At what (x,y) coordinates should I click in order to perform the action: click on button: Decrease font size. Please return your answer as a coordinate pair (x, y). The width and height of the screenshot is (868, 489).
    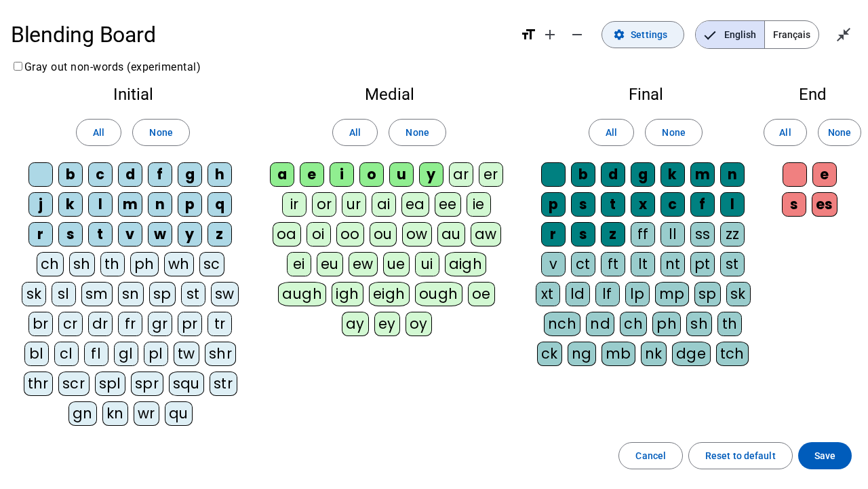
    Looking at the image, I should click on (577, 35).